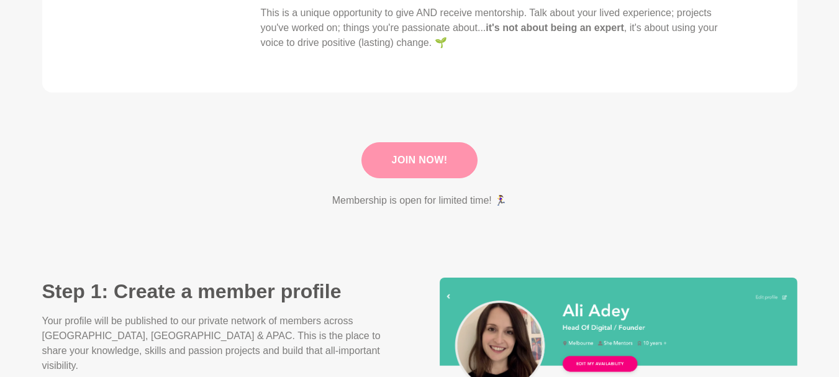 This screenshot has width=839, height=377. Describe the element at coordinates (419, 201) in the screenshot. I see `p: Membership is open for limited time! 🏃‍♀️` at that location.